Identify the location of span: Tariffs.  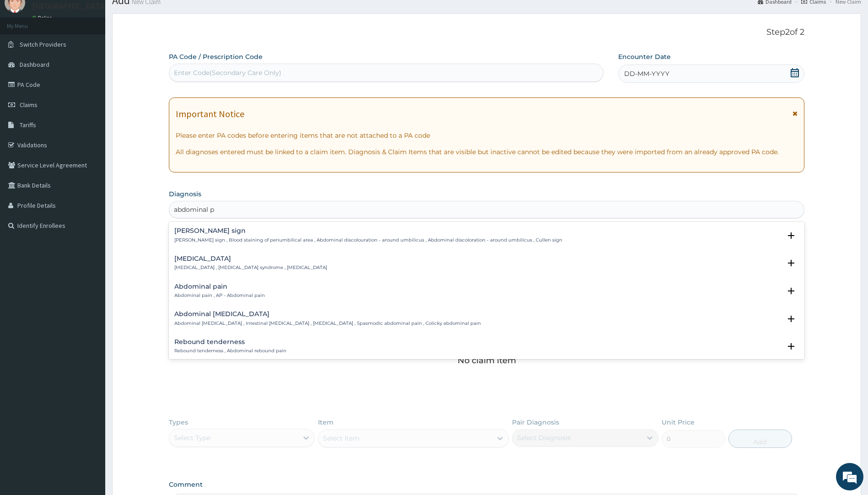
(28, 125).